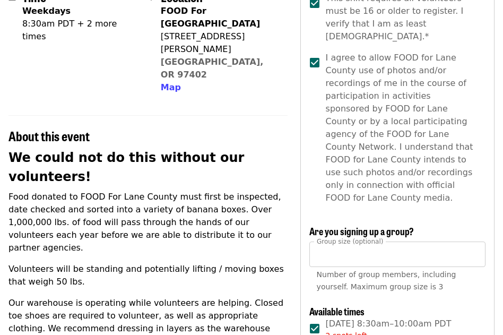 The width and height of the screenshot is (503, 335). I want to click on p: Food donated to FOOD For Lane County must first be inspected, date checked and sorted into a vari..., so click(148, 222).